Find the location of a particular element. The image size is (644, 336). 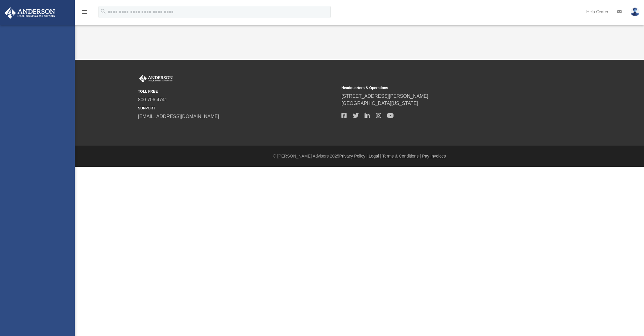

img: User Pic is located at coordinates (635, 12).